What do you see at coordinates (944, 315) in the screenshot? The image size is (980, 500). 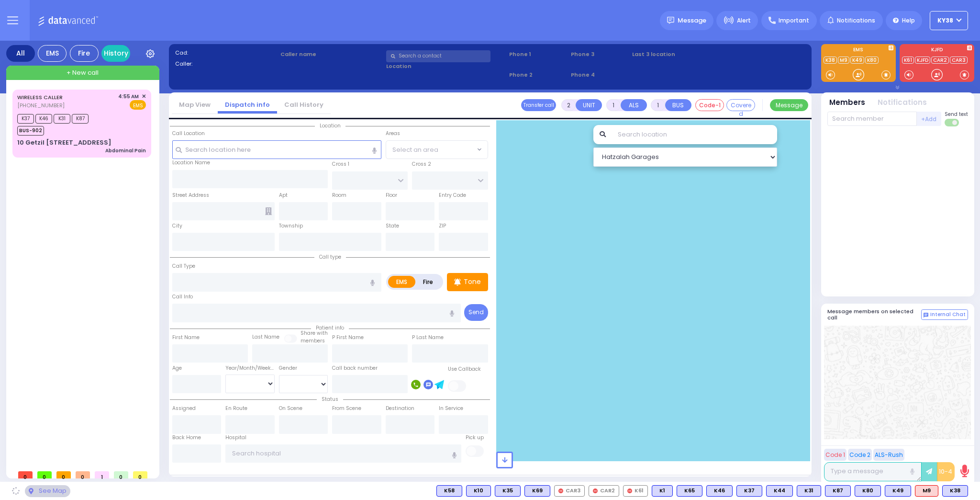 I see `button: Internal Chat` at bounding box center [944, 315].